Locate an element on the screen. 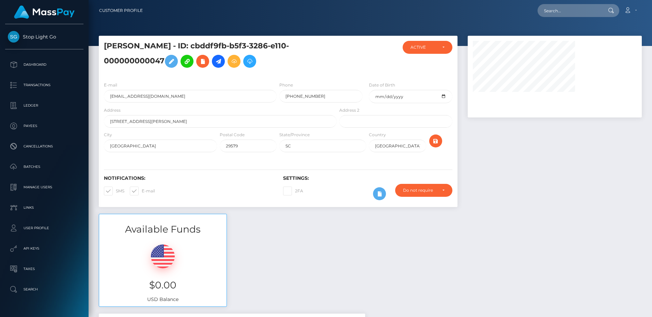 This screenshot has height=317, width=652. label: 2FA is located at coordinates (293, 191).